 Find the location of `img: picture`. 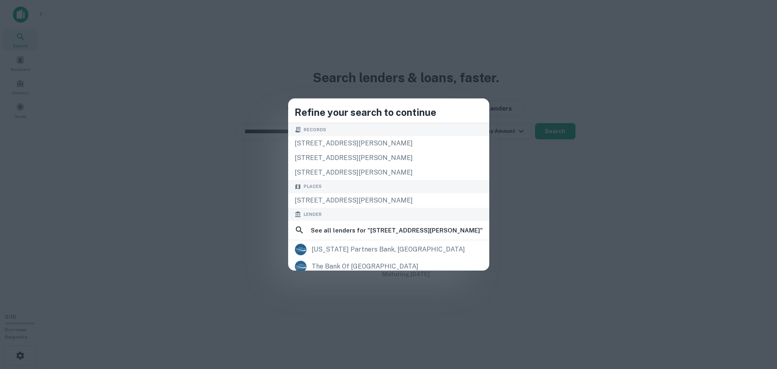

img: picture is located at coordinates (301, 249).